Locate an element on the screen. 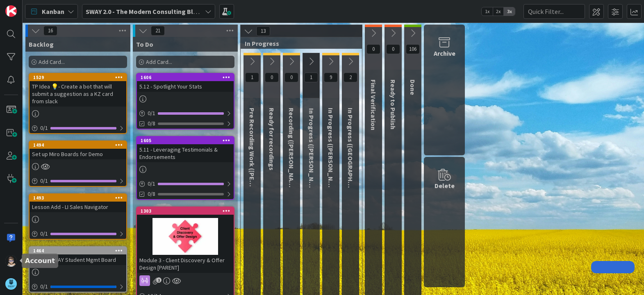  div: 1529TP Idea 💡- Create a bot that will submit a suggestion as a KZ card from slack is located at coordinates (78, 90).